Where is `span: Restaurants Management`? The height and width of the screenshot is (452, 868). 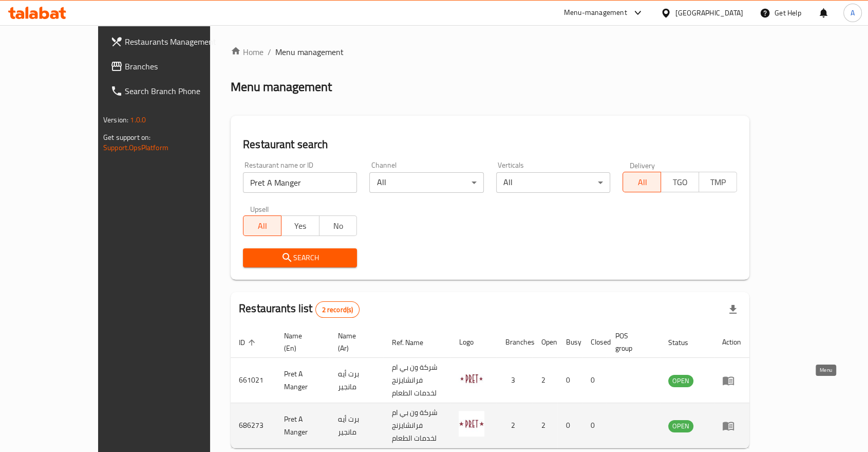
span: Restaurants Management is located at coordinates (180, 42).